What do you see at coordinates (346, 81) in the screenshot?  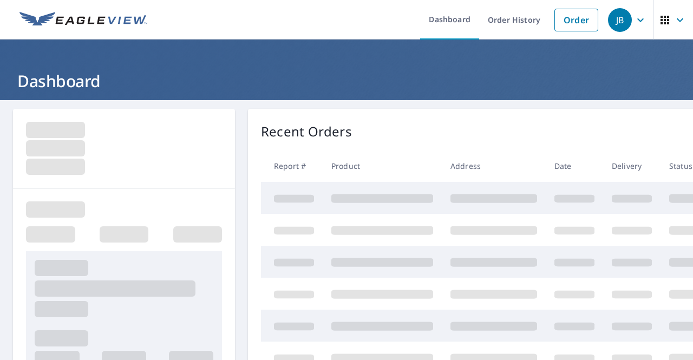 I see `h1: Dashboard` at bounding box center [346, 81].